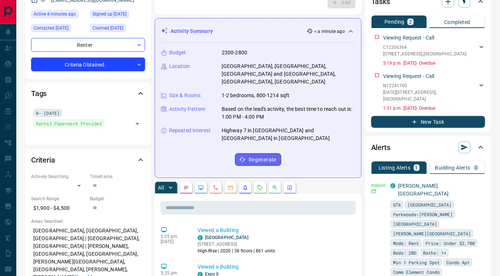 This screenshot has width=500, height=276. What do you see at coordinates (288, 113) in the screenshot?
I see `p: Based on the lead's activity, the best time to reach out is: 1:00 PM - 4:00 PM` at bounding box center [288, 113].